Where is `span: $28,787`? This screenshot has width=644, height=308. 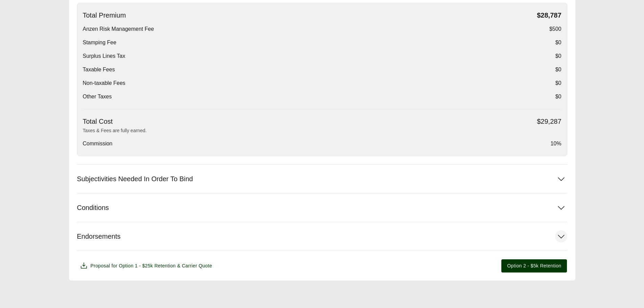
span: $28,787 is located at coordinates (549, 16).